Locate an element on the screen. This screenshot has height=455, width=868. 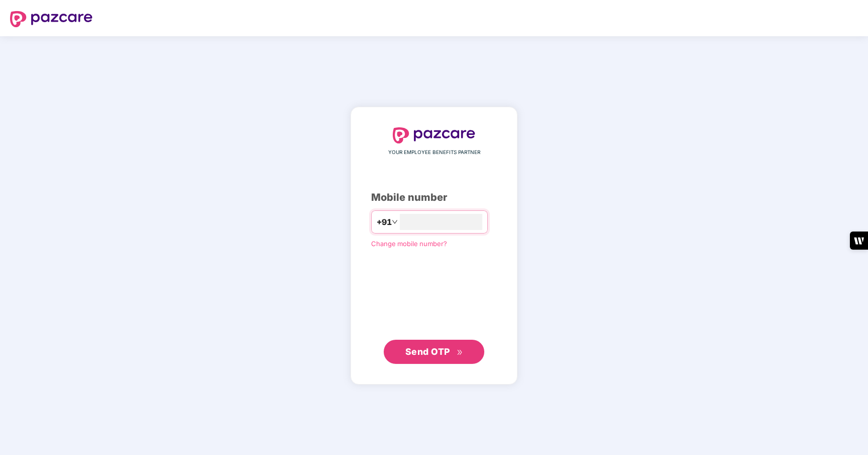
span: Send OTP is located at coordinates (427, 351).